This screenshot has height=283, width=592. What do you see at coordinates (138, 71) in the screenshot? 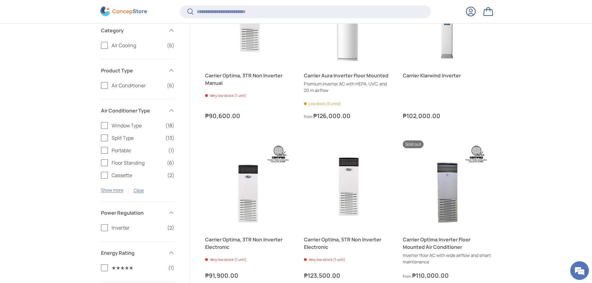
I see `summary: Product Type` at bounding box center [138, 71].